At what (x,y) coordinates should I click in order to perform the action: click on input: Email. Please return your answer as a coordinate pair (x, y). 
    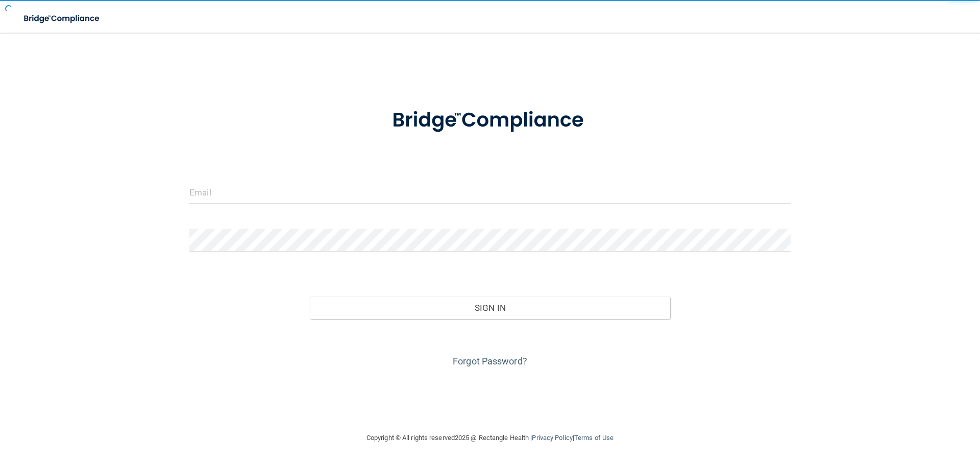
    Looking at the image, I should click on (490, 192).